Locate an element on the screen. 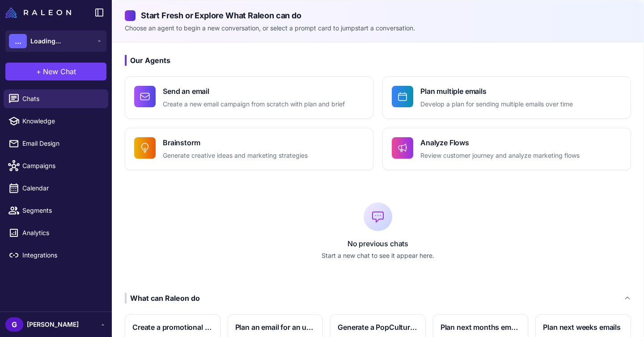 This screenshot has width=644, height=337. h3: Generate a PopCulture themed brief is located at coordinates (378, 327).